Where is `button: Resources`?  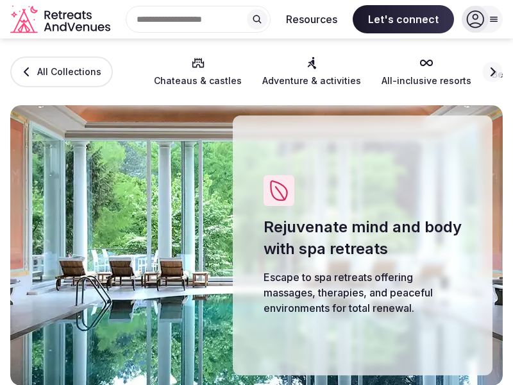
button: Resources is located at coordinates (312, 19).